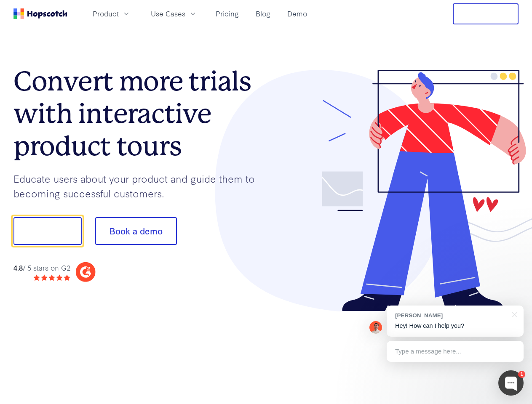 The width and height of the screenshot is (532, 404). I want to click on a: Demo, so click(297, 14).